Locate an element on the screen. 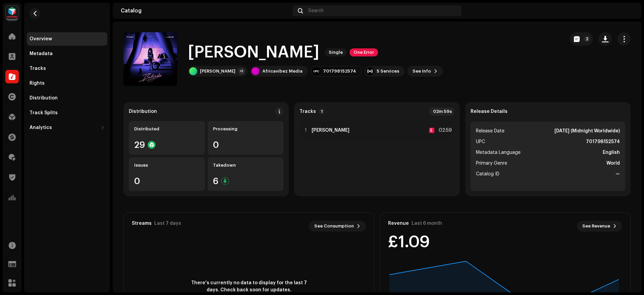 Image resolution: width=644 pixels, height=295 pixels. div: Last 7 days is located at coordinates (167, 223).